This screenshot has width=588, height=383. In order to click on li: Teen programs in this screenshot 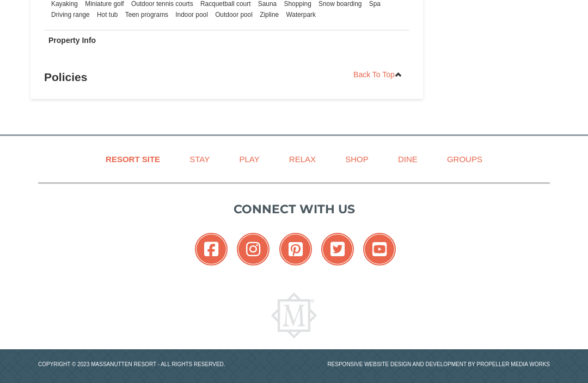, I will do `click(146, 15)`.